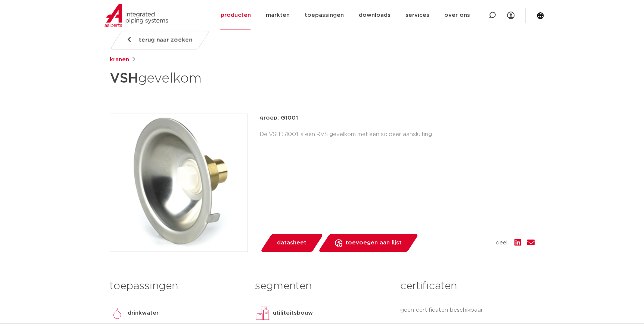 This screenshot has height=324, width=644. I want to click on p: geen certificaten beschikbaar, so click(467, 310).